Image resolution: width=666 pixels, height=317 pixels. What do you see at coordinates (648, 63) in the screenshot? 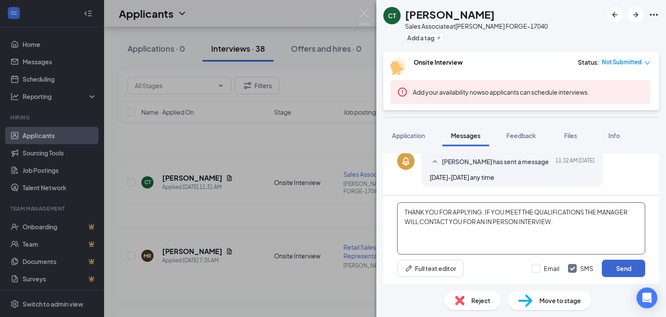
I see `span: down` at bounding box center [648, 63].